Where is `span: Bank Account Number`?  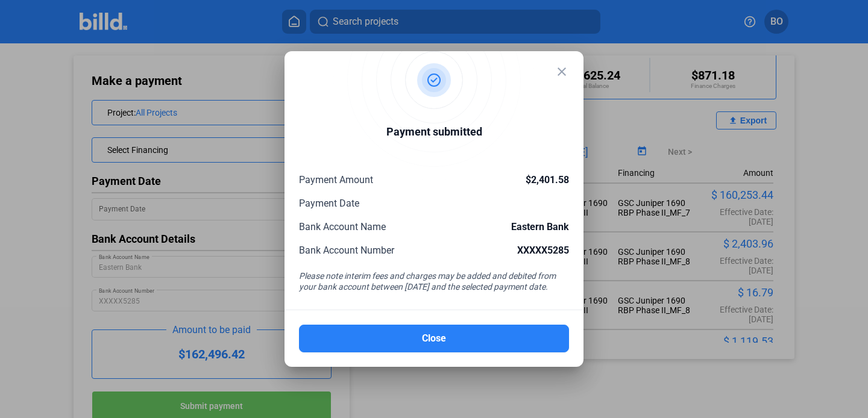 span: Bank Account Number is located at coordinates (347, 250).